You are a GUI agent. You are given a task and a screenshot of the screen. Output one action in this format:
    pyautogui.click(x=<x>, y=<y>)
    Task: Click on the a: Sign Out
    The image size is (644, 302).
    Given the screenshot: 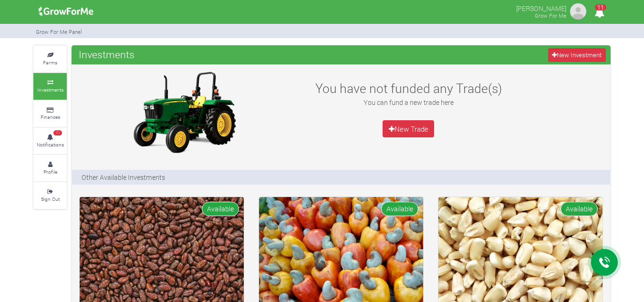 What is the action you would take?
    pyautogui.click(x=50, y=195)
    